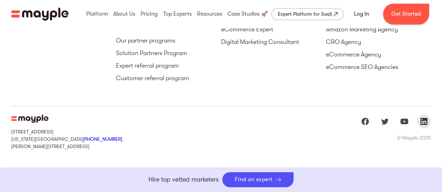 The width and height of the screenshot is (442, 192). What do you see at coordinates (304, 14) in the screenshot?
I see `div: Expert Platform for SaaS` at bounding box center [304, 14].